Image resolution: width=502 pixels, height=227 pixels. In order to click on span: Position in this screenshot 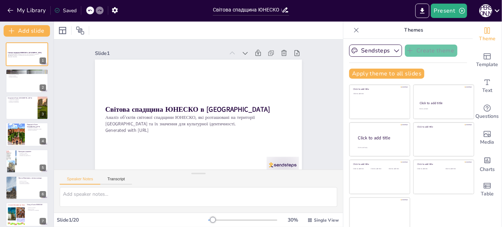, I will do `click(80, 31)`.